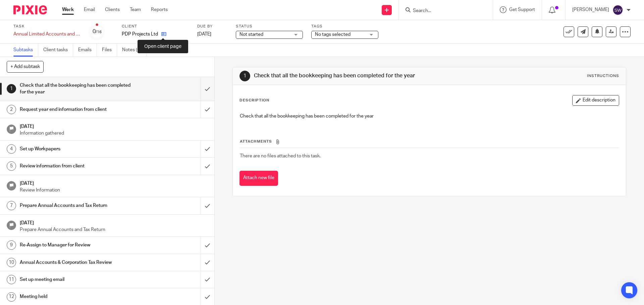 The height and width of the screenshot is (305, 644). Describe the element at coordinates (113, 134) in the screenshot. I see `p: Information gathered` at that location.